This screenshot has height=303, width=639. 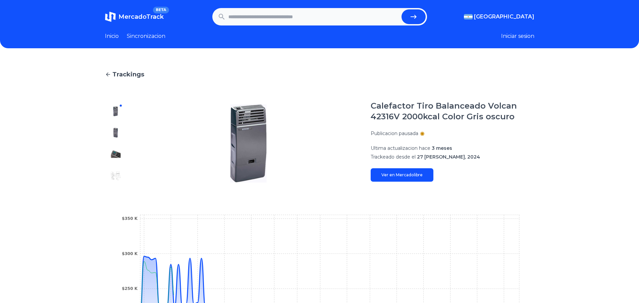 I want to click on h1: Calefactor Tiro Balanceado Volcan 42316V 2000kcal Color Gris oscuro, so click(x=453, y=111).